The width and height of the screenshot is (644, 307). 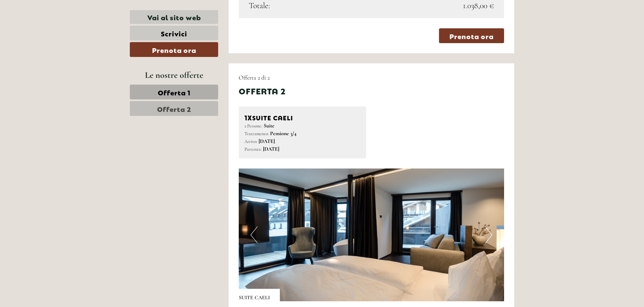 I want to click on small: Partenza:, so click(x=253, y=149).